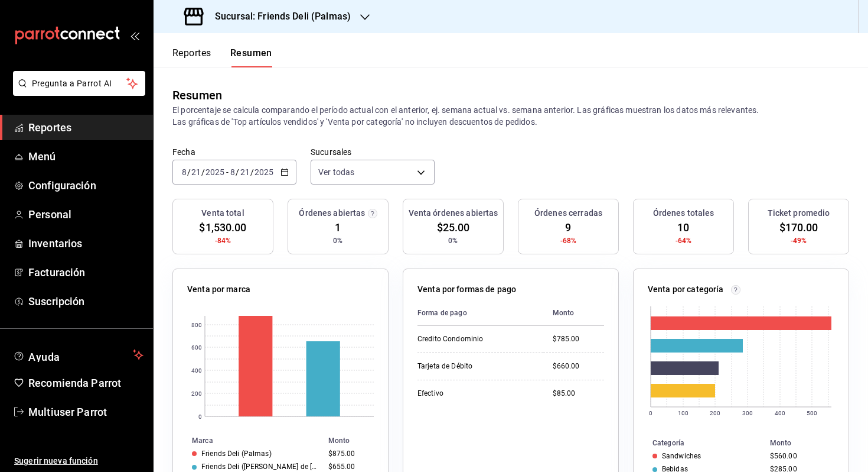 The height and width of the screenshot is (472, 868). I want to click on text: 600, so click(196, 347).